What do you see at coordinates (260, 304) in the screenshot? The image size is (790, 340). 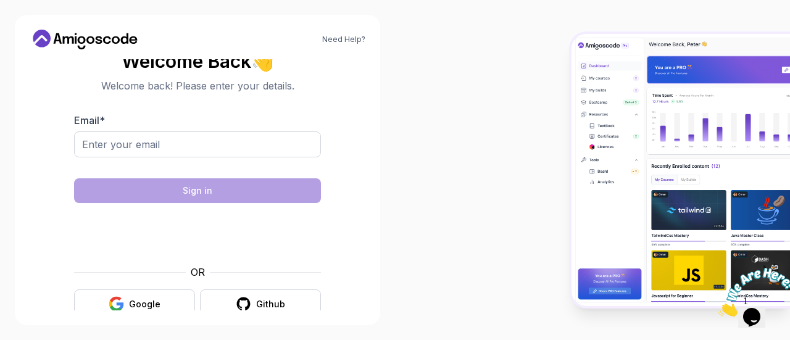 I see `button: Github` at bounding box center [260, 304].